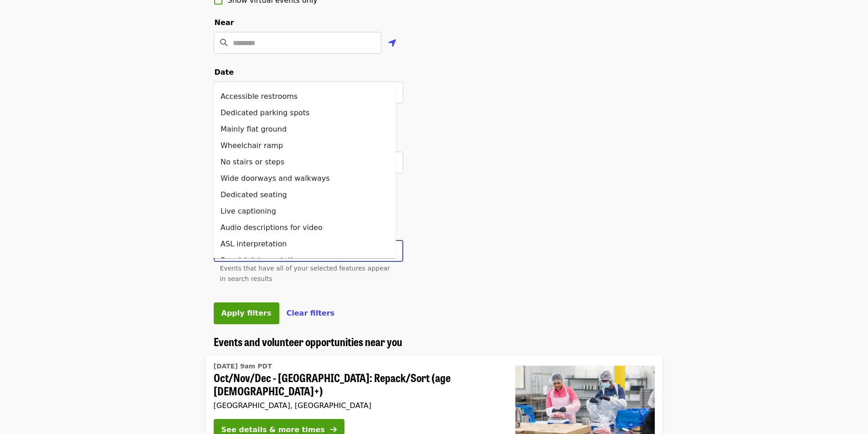 This screenshot has height=434, width=868. What do you see at coordinates (305, 129) in the screenshot?
I see `li: Mainly flat ground` at bounding box center [305, 129].